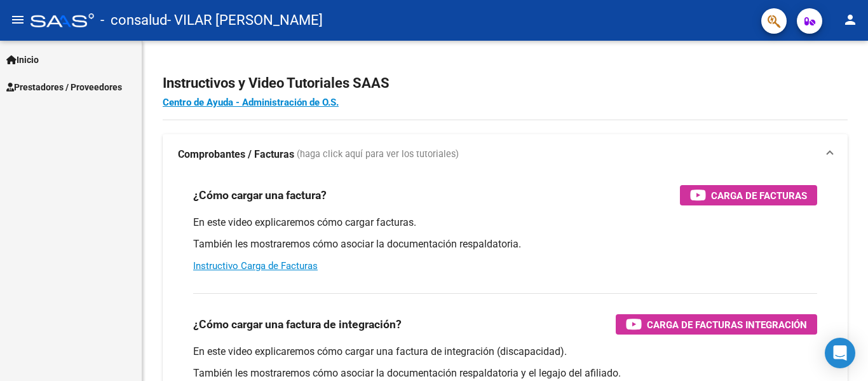 The width and height of the screenshot is (868, 381). I want to click on div: Open Intercom Messenger, so click(840, 353).